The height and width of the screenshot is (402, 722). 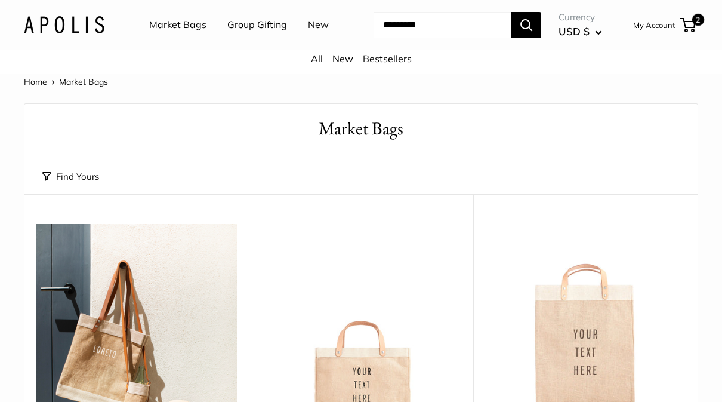 I want to click on a: All, so click(x=317, y=58).